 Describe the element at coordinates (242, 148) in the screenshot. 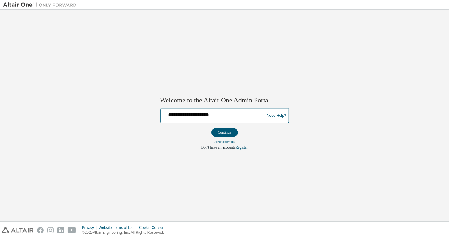

I see `a: Register` at that location.